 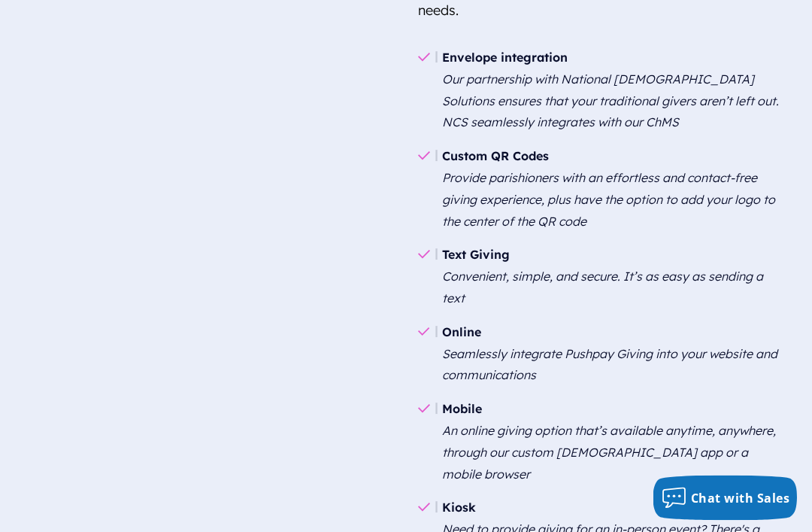 I want to click on button: Chat with Sales, so click(x=726, y=498).